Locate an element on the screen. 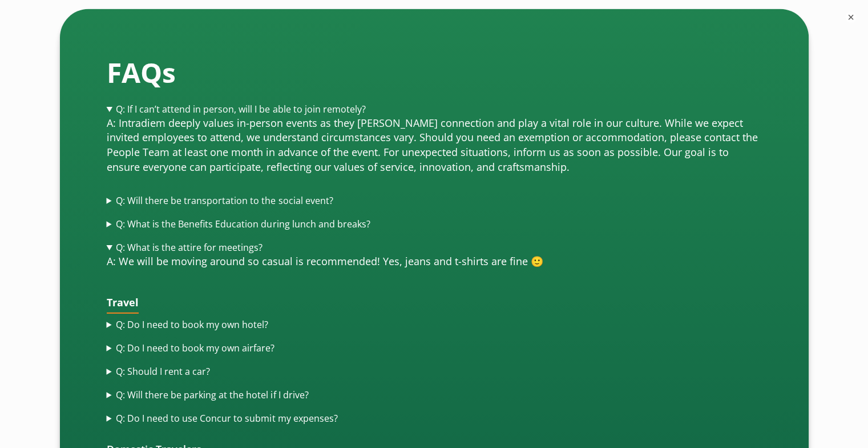 The image size is (868, 448). summary: Q: Should I rent a car? is located at coordinates (434, 371).